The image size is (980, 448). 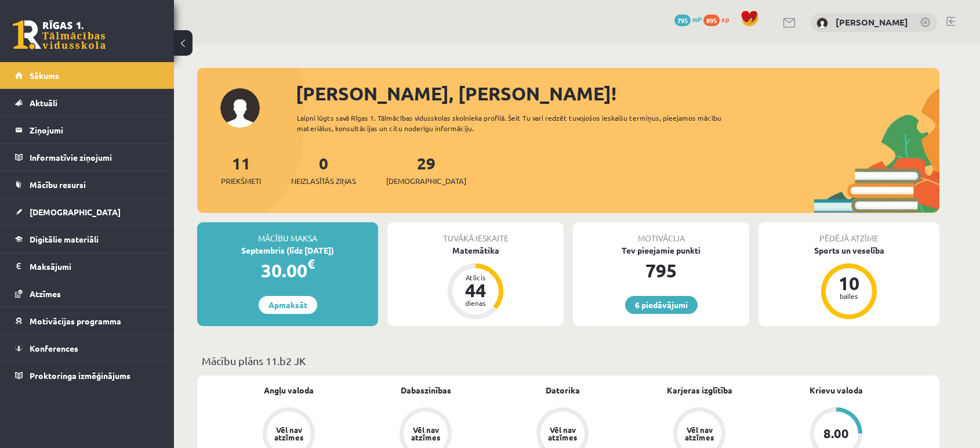 I want to click on span: xp, so click(x=725, y=19).